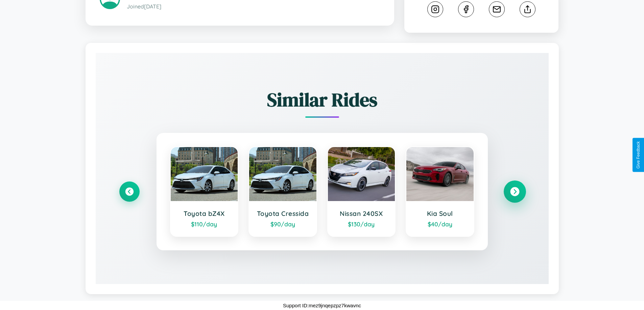 This screenshot has height=310, width=644. What do you see at coordinates (361, 192) in the screenshot?
I see `a: Nissan 240SX$130/day` at bounding box center [361, 192].